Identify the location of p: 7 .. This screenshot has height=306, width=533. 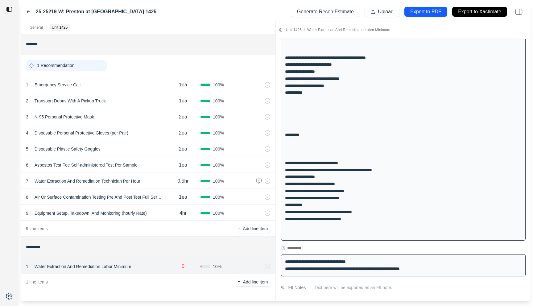
(28, 181).